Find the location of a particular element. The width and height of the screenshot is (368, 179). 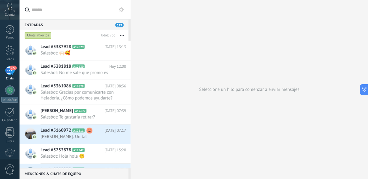

span: Lead #5160972 is located at coordinates (56, 130).